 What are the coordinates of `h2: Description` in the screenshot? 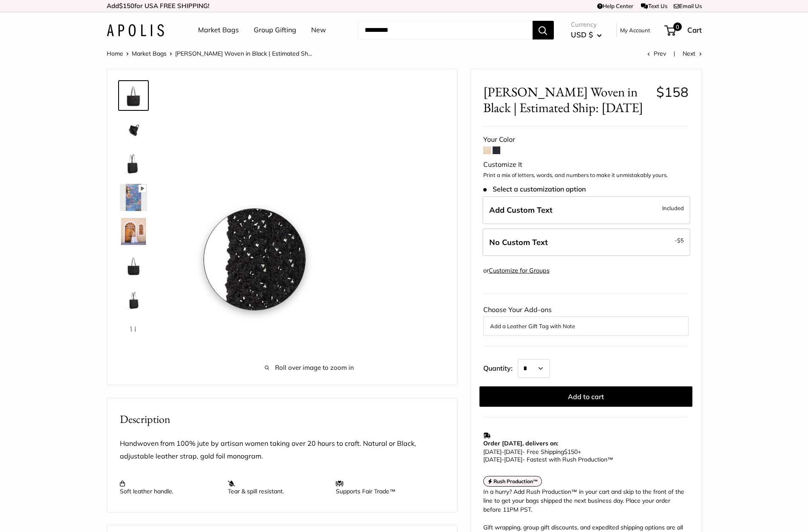 It's located at (282, 419).